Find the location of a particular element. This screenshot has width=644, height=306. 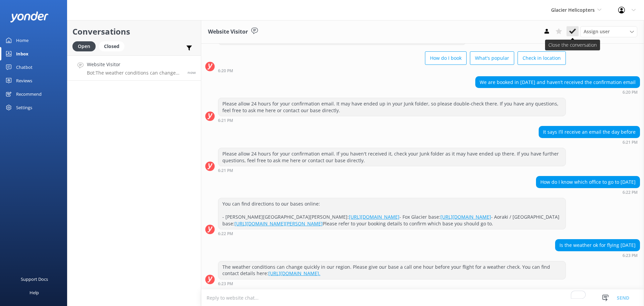

div: Recommend is located at coordinates (29, 94).